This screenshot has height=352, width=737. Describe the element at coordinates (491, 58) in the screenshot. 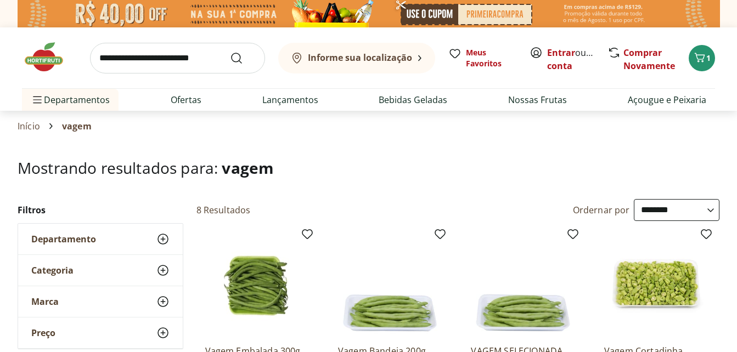

I see `span: Meus Favoritos` at that location.